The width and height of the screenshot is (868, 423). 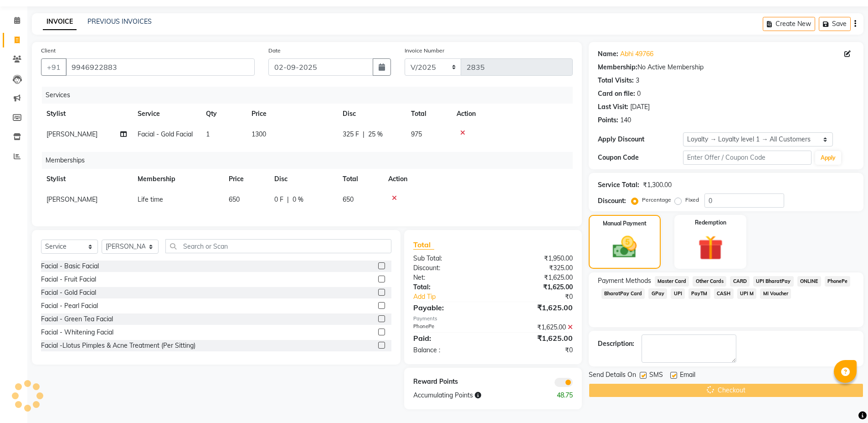 I want to click on div: Paid:, so click(x=450, y=338).